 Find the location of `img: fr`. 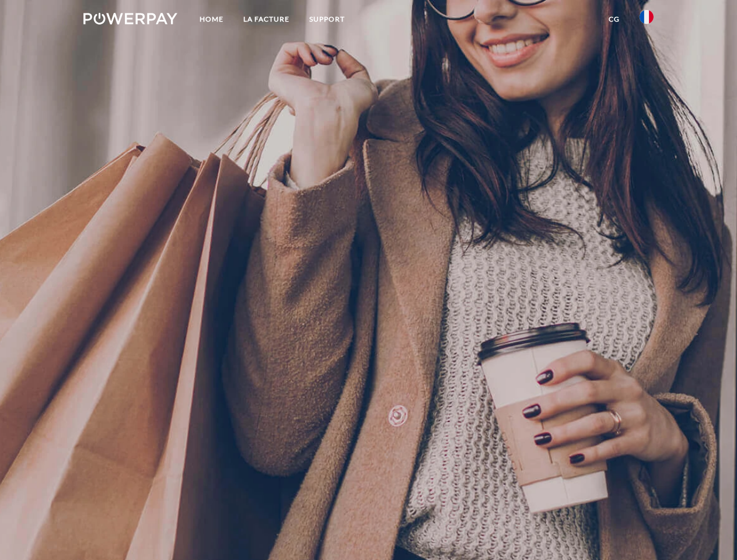

img: fr is located at coordinates (647, 17).